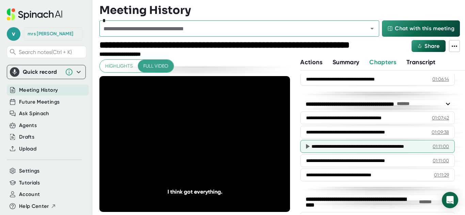 The image size is (465, 215). What do you see at coordinates (420, 29) in the screenshot?
I see `button: Chat with this meeting` at bounding box center [420, 29].